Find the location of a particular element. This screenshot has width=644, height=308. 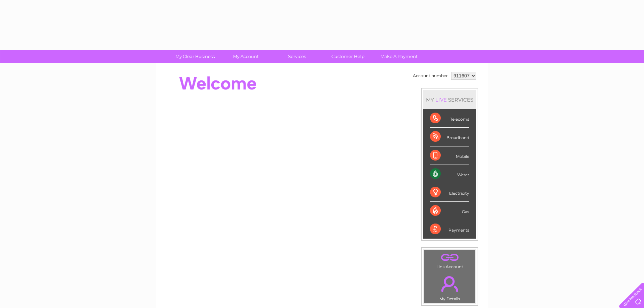

div: Water is located at coordinates (450, 174).